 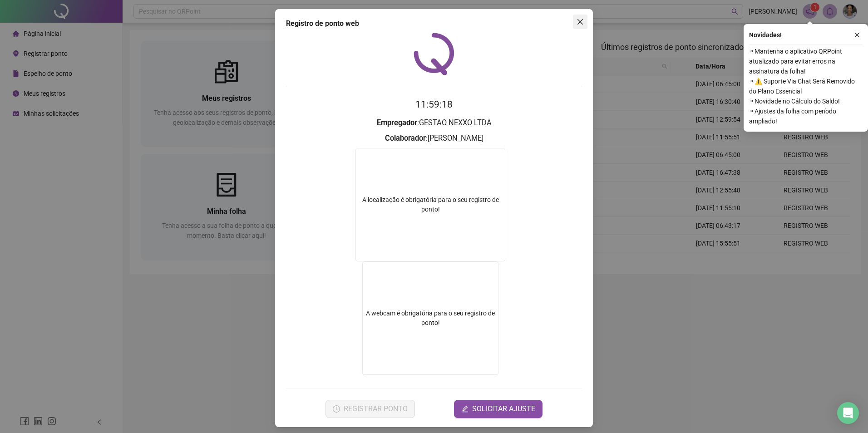 What do you see at coordinates (397, 122) in the screenshot?
I see `strong: Empregador` at bounding box center [397, 122].